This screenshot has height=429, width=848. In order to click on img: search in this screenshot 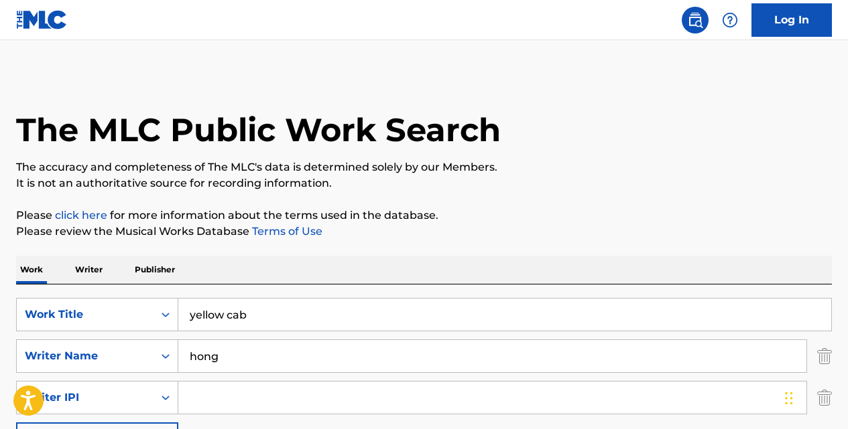, I will do `click(695, 20)`.